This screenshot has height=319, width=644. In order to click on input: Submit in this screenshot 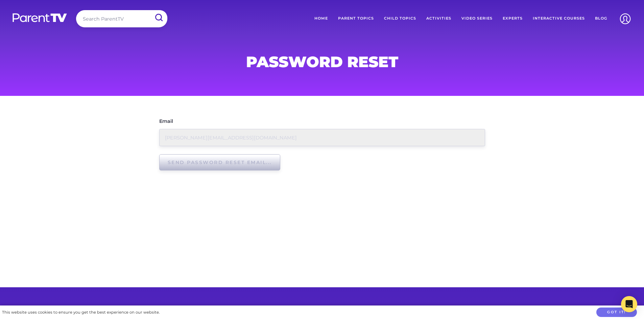, I will do `click(159, 17)`.